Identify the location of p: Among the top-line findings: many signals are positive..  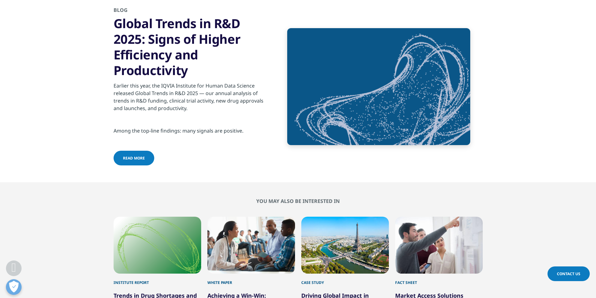
(189, 133).